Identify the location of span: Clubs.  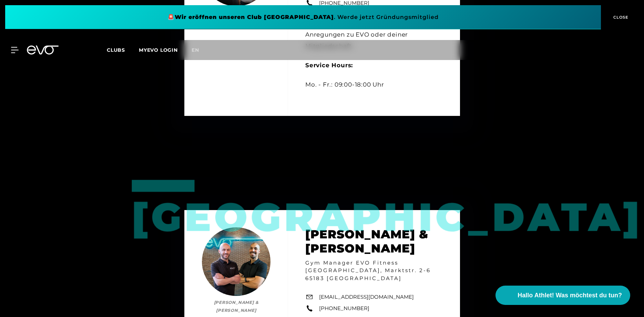
(116, 50).